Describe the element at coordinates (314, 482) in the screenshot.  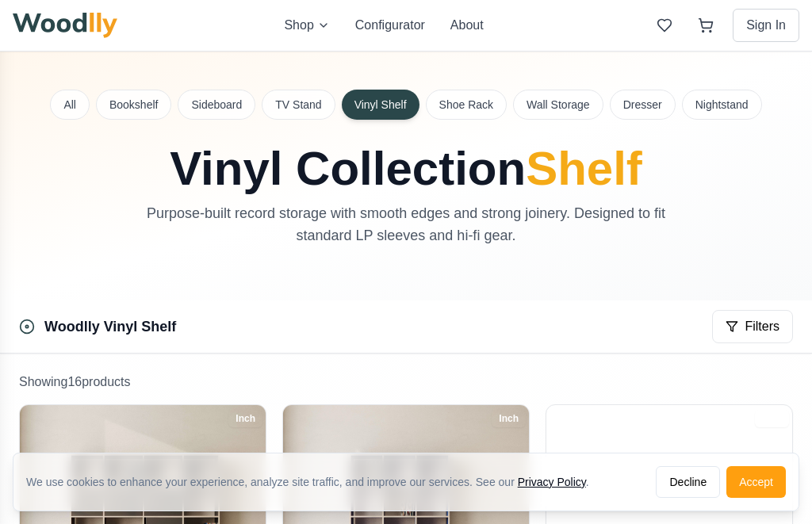
I see `div: We use cookies to enhance your experience, analyze site traffic, and improve our services. See our .` at that location.